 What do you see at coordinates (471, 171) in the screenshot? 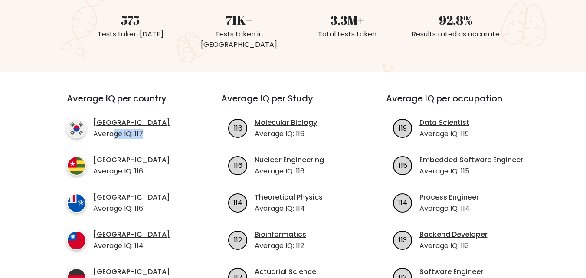
I see `p: Average IQ: 115` at bounding box center [471, 171].